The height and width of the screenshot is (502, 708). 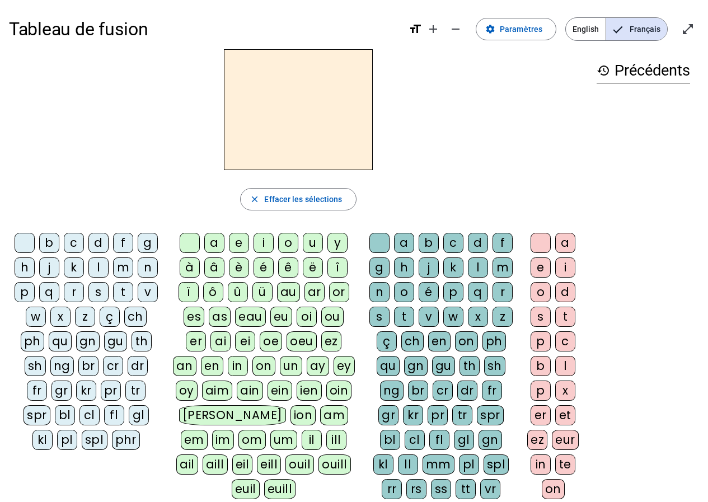 I want to click on div: im, so click(x=223, y=440).